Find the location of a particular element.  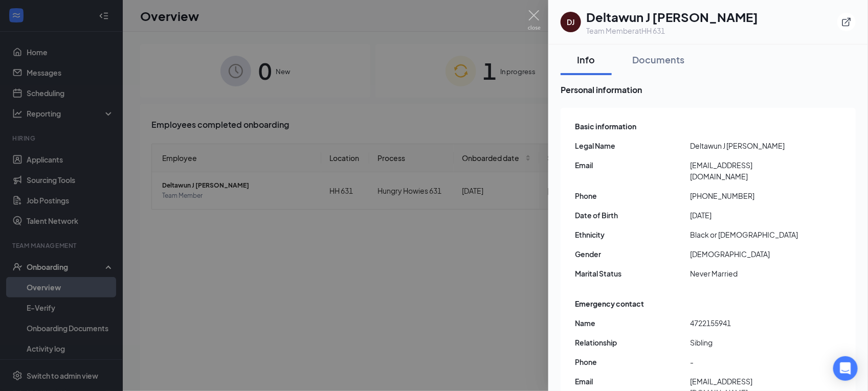

span: Marital Status is located at coordinates (632, 274).